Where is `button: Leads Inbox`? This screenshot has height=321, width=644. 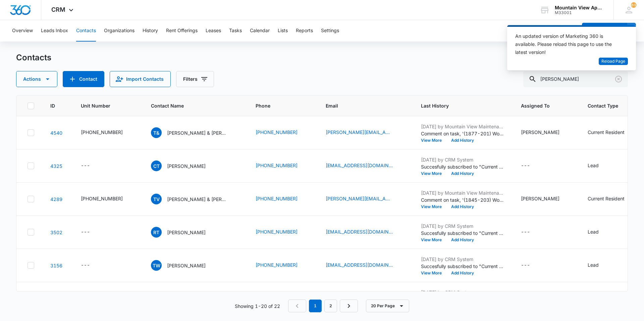 button: Leads Inbox is located at coordinates (54, 31).